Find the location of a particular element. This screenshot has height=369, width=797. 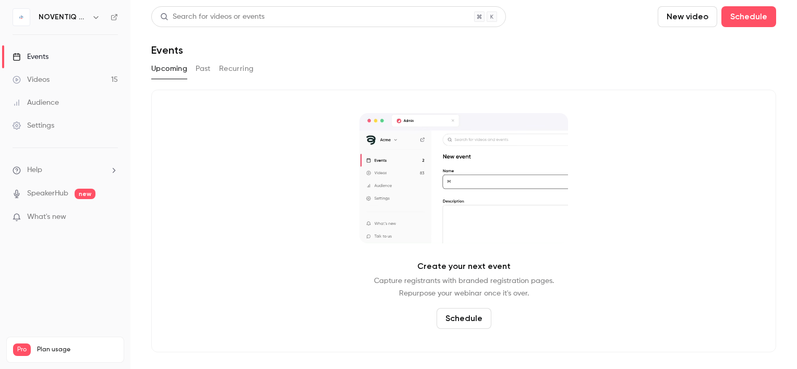

button: Past is located at coordinates (203, 69).